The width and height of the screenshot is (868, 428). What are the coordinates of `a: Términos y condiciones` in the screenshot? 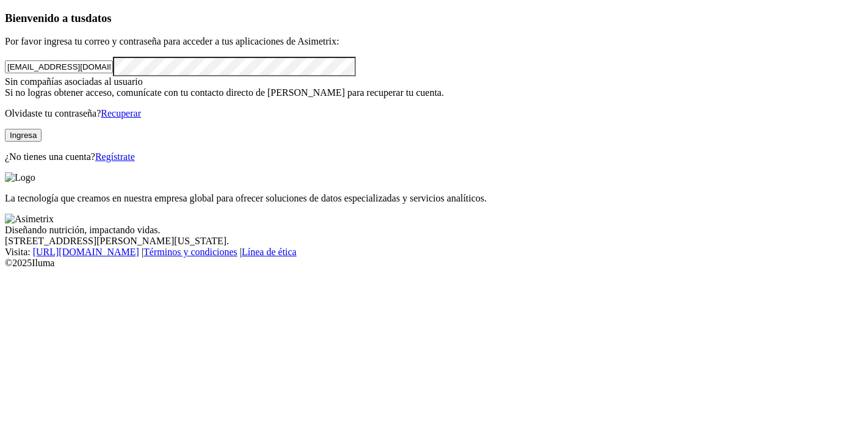 It's located at (191, 251).